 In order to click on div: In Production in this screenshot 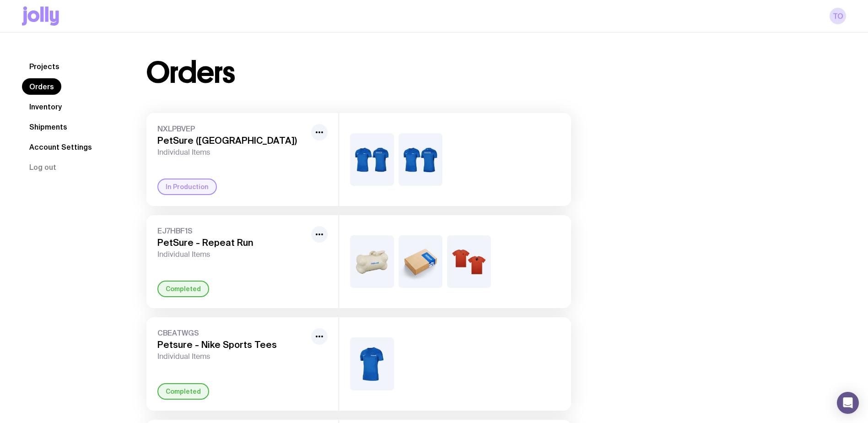, I will do `click(187, 187)`.